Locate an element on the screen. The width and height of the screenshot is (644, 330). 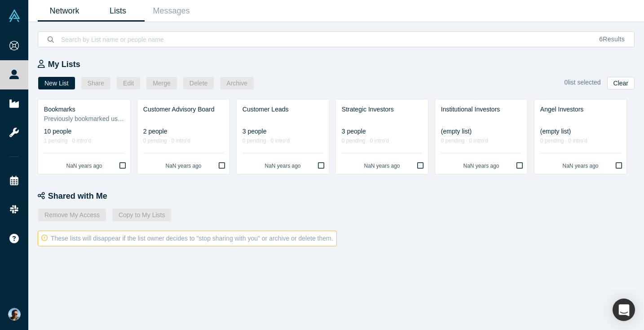
a: Lists is located at coordinates (117, 11).